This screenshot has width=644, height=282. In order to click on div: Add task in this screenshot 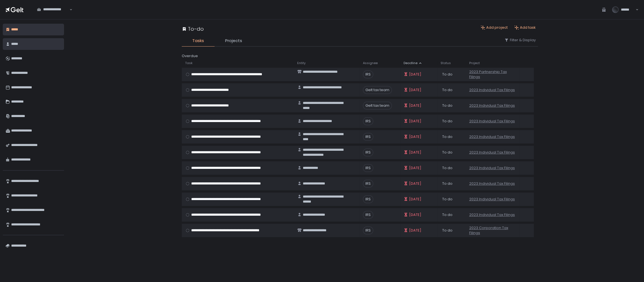, I will do `click(525, 27)`.